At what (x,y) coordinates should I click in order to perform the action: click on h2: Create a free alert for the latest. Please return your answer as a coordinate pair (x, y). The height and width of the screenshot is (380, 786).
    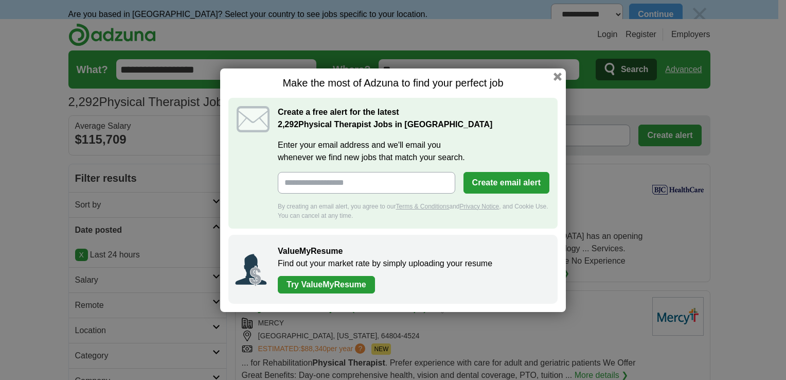
    Looking at the image, I should click on (414, 118).